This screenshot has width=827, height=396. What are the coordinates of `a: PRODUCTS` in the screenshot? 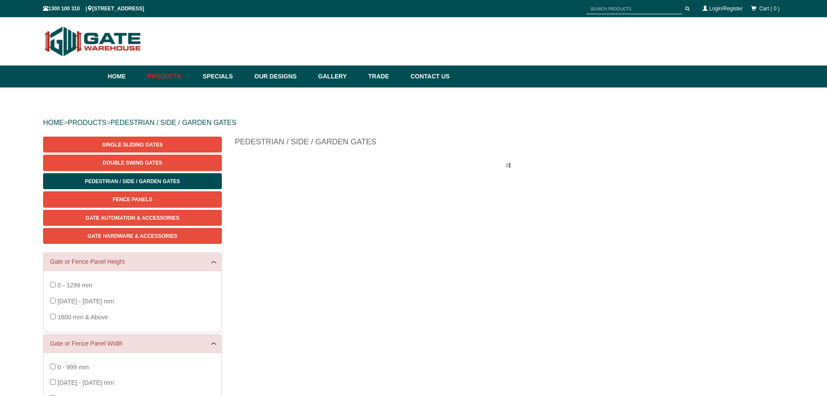 It's located at (87, 122).